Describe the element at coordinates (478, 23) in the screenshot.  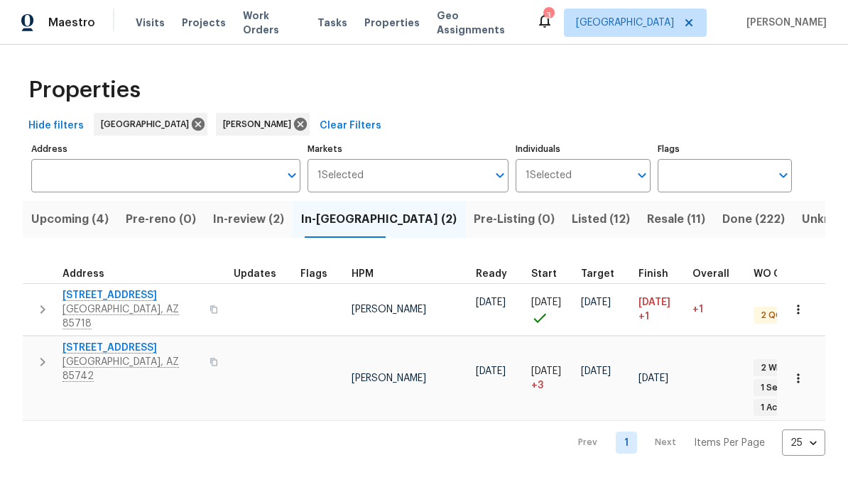
I see `span: Geo Assignments` at that location.